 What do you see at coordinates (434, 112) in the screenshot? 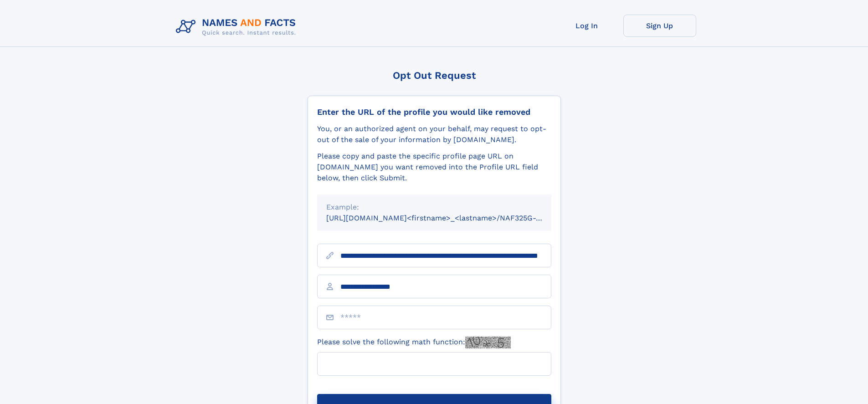
I see `div: Enter the URL of the profile you would like removed` at bounding box center [434, 112].